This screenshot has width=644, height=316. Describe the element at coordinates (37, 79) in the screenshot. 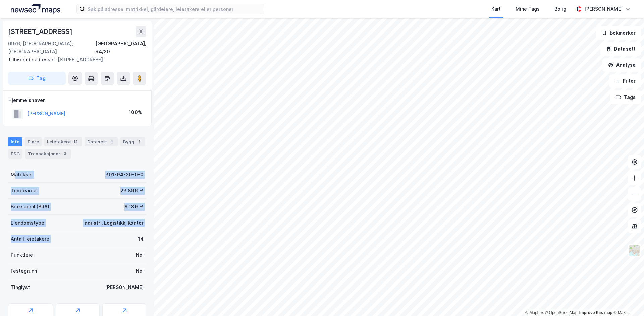

I see `button: Tag` at that location.